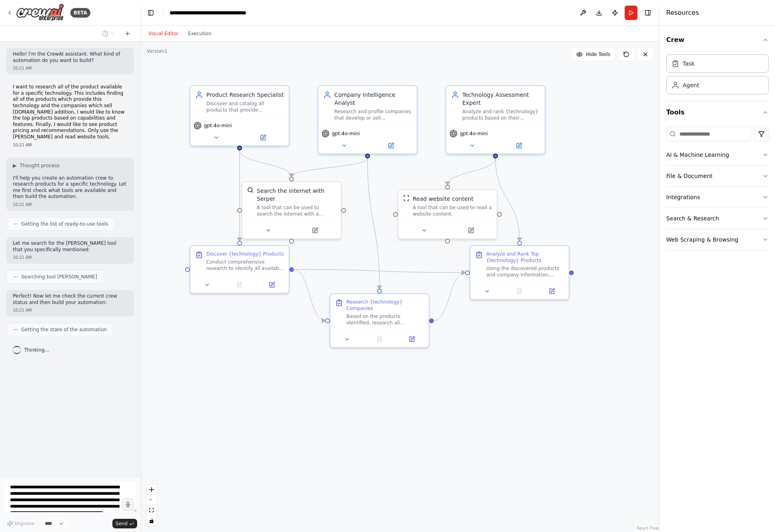 The height and width of the screenshot is (532, 775). What do you see at coordinates (150, 13) in the screenshot?
I see `button: Hide left sidebar` at bounding box center [150, 13].